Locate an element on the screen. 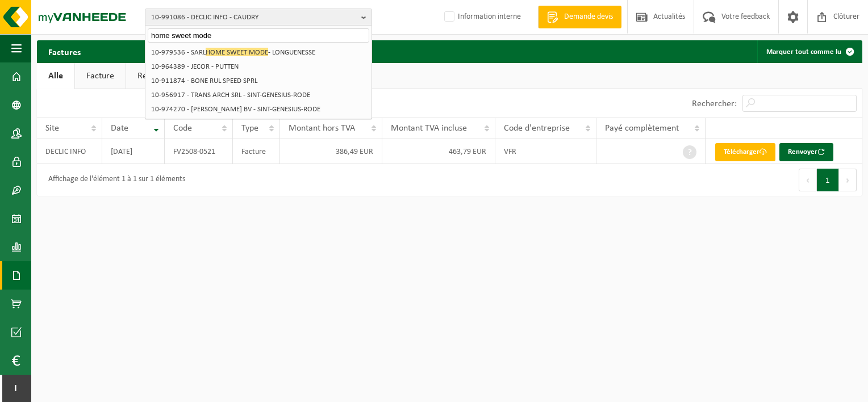 The image size is (868, 402). a: Relevé d'achat is located at coordinates (164, 76).